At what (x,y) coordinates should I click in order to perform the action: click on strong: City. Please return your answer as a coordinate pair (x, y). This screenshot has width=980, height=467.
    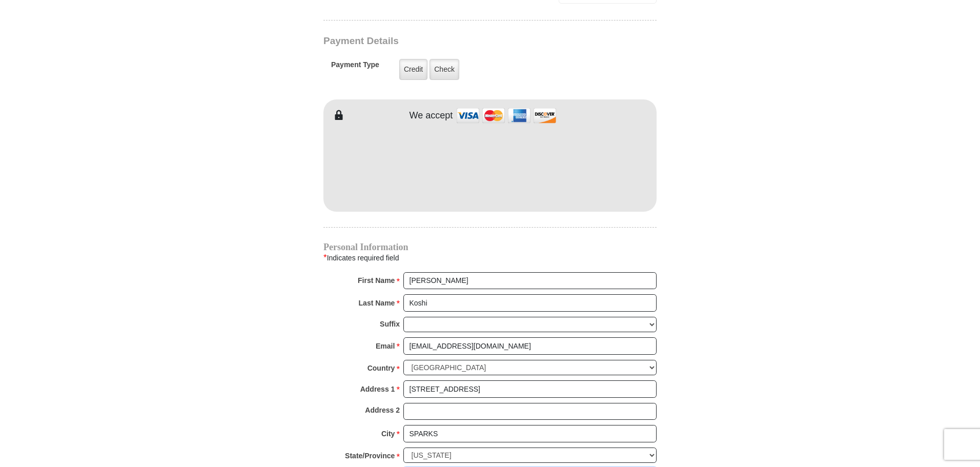
    Looking at the image, I should click on (388, 434).